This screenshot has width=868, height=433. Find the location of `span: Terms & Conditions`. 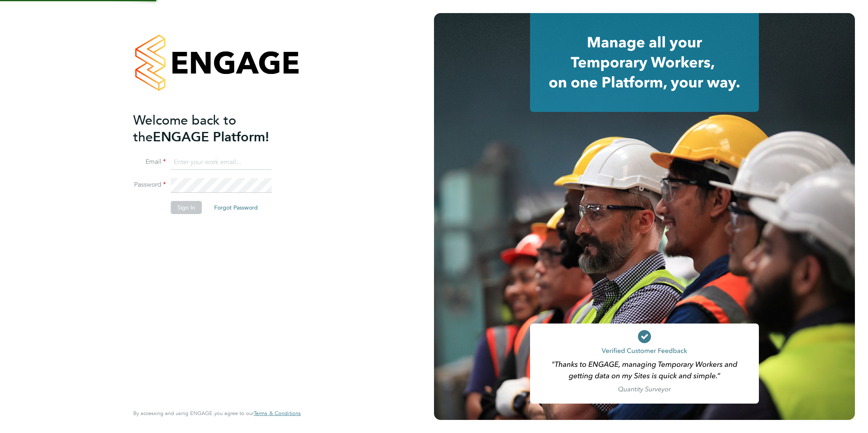

span: Terms & Conditions is located at coordinates (277, 413).